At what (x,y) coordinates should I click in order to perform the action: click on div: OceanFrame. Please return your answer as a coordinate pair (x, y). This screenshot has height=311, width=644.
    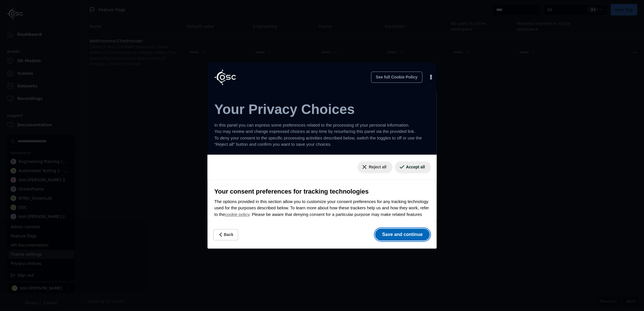
    Looking at the image, I should click on (31, 189).